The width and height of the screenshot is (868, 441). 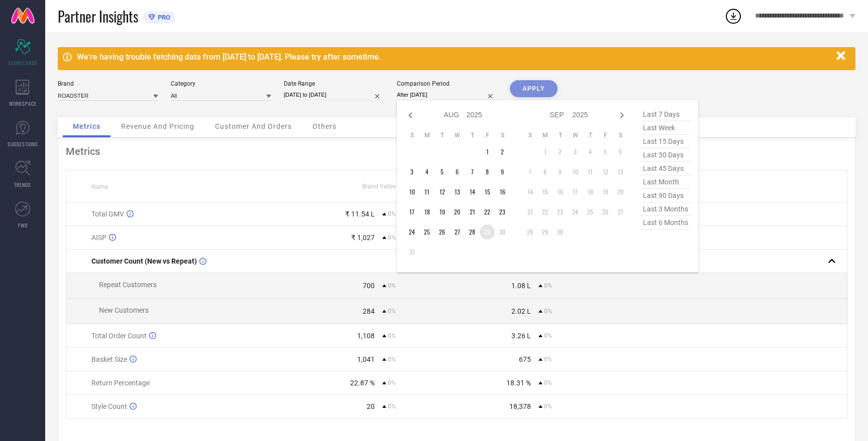 What do you see at coordinates (412, 253) in the screenshot?
I see `td: Sun Aug 31 2025` at bounding box center [412, 253].